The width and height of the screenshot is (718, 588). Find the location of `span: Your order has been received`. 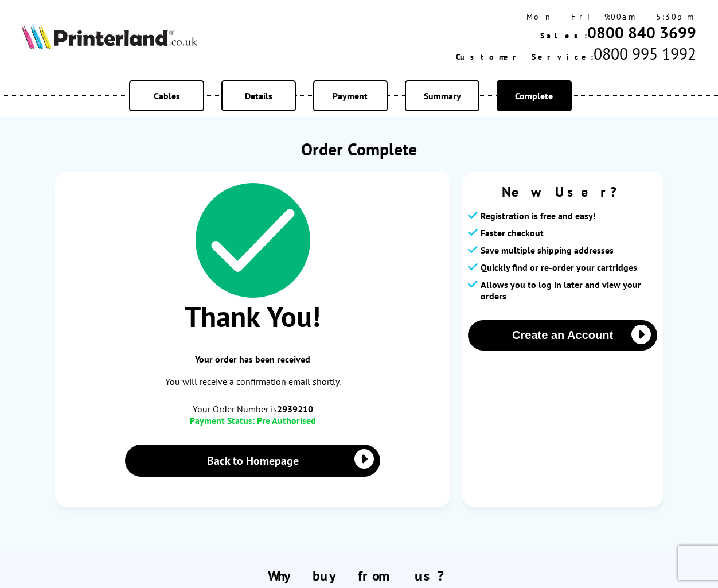

span: Your order has been received is located at coordinates (252, 359).